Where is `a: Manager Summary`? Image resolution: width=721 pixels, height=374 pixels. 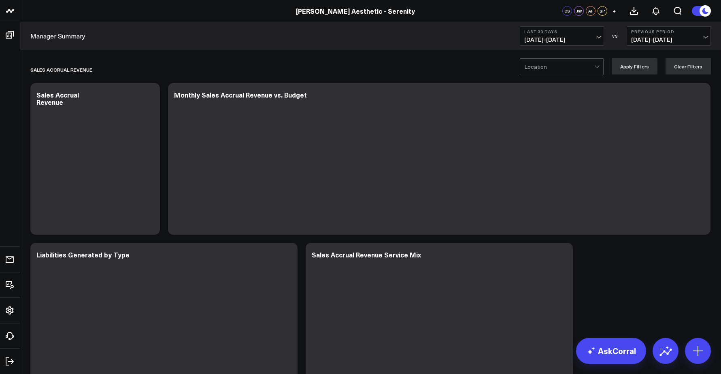
a: Manager Summary is located at coordinates (58, 36).